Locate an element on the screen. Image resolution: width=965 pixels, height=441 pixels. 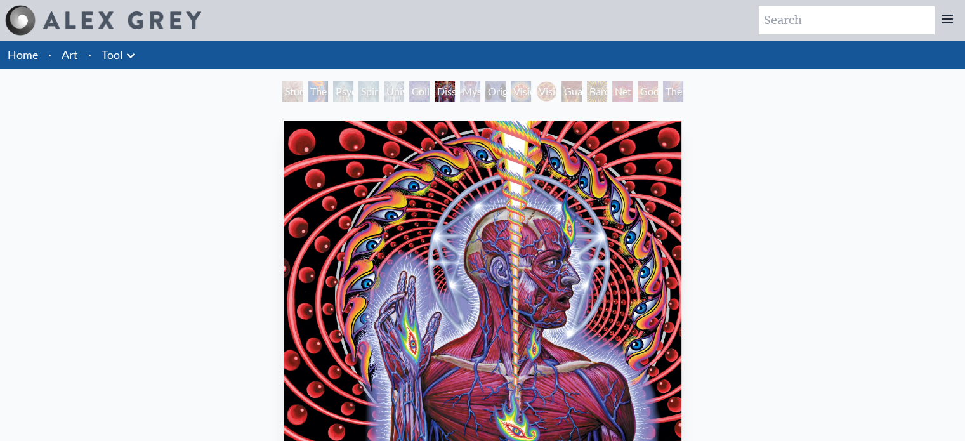
div: Spiritual Energy System is located at coordinates (369, 91).